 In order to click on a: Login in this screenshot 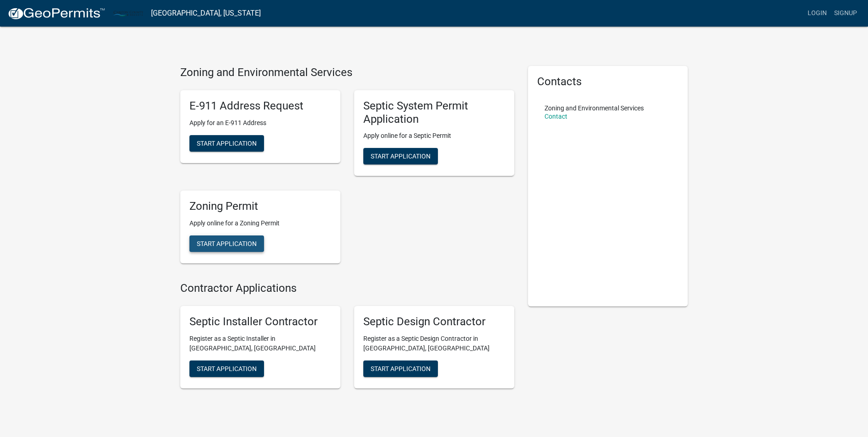, I will do `click(817, 13)`.